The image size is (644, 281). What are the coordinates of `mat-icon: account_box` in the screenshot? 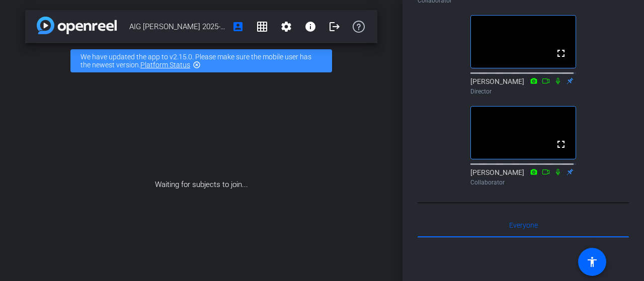 It's located at (238, 26).